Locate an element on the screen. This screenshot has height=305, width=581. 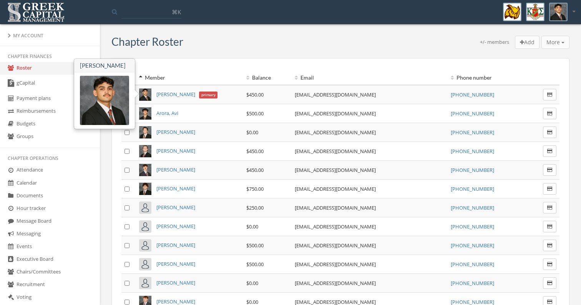
div: My Account is located at coordinates (50, 35).